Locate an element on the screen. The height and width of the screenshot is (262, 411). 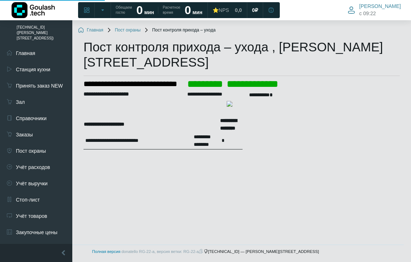
span: Расчетное время is located at coordinates (171, 10).